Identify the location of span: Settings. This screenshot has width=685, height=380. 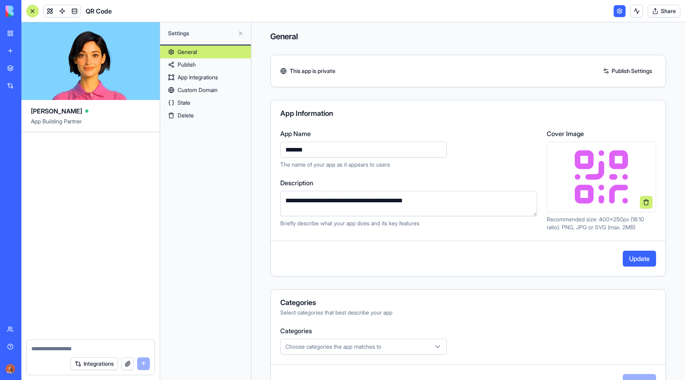
(201, 33).